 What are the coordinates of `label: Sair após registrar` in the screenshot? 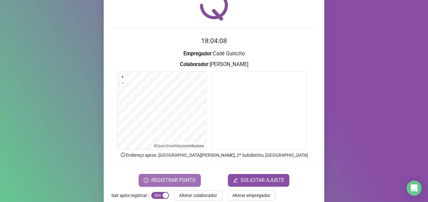 It's located at (131, 196).